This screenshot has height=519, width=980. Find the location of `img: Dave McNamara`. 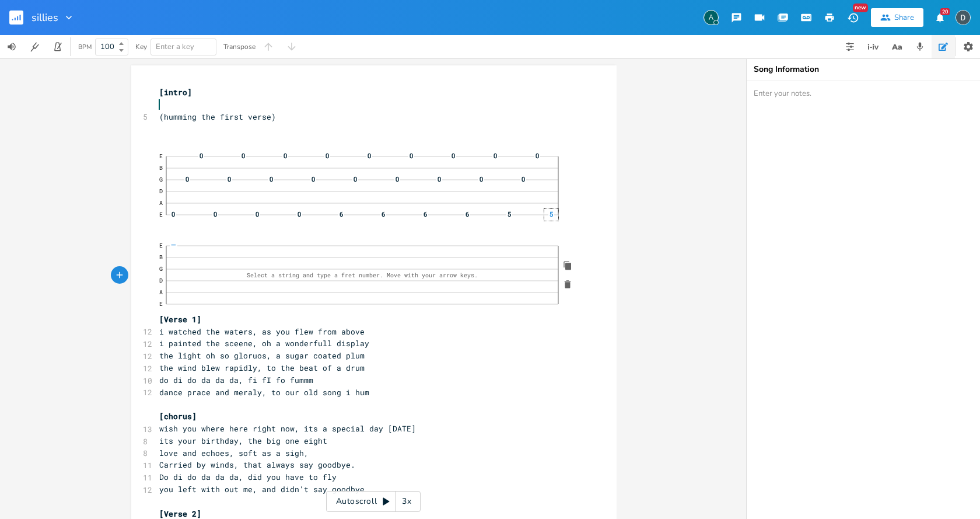

img: Dave McNamara is located at coordinates (963, 17).